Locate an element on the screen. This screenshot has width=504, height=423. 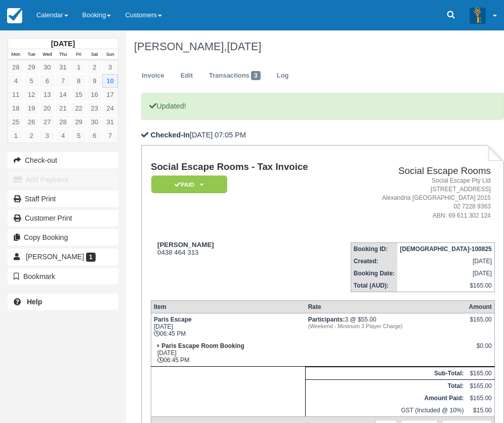
th: Mon is located at coordinates (16, 55).